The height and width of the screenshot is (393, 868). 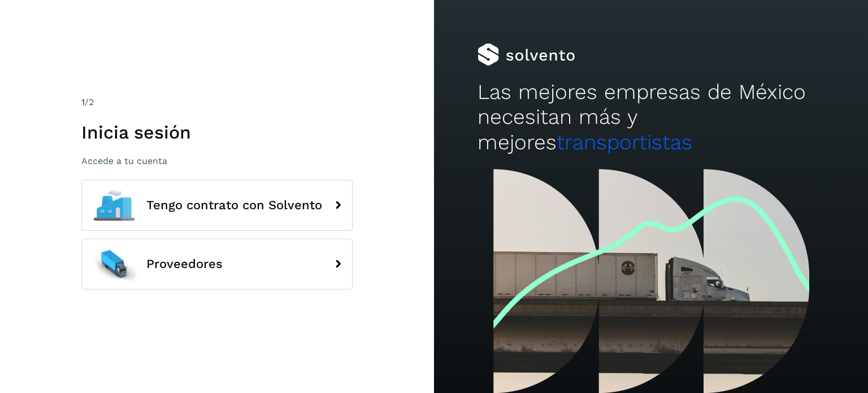 I want to click on button: Tengo contrato con Solvento, so click(x=217, y=205).